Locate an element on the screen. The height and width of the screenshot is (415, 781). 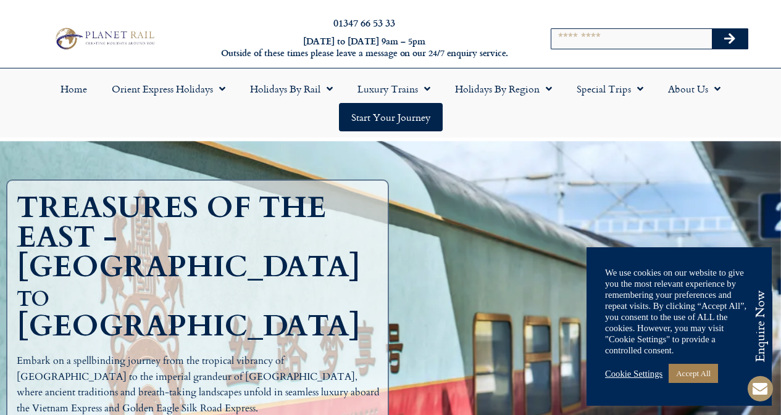
a: Holidays by Region is located at coordinates (503, 89).